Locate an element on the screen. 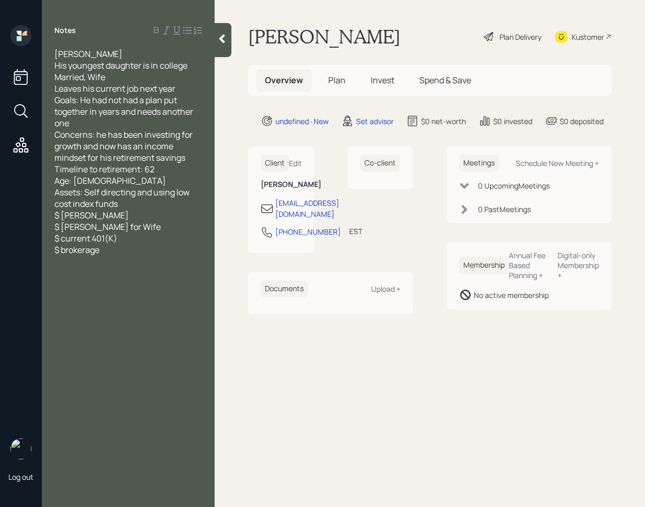 This screenshot has width=645, height=507. div: No active membership is located at coordinates (511, 295).